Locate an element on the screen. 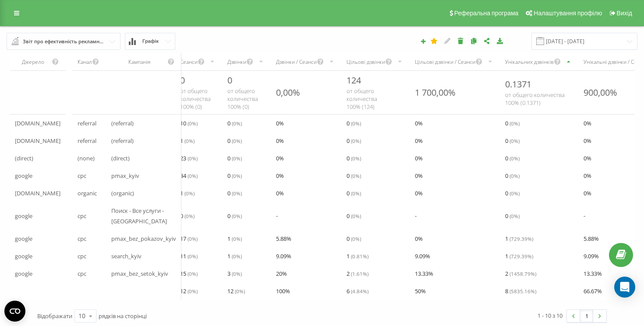  span: ( 4.84 %) is located at coordinates (359, 291).